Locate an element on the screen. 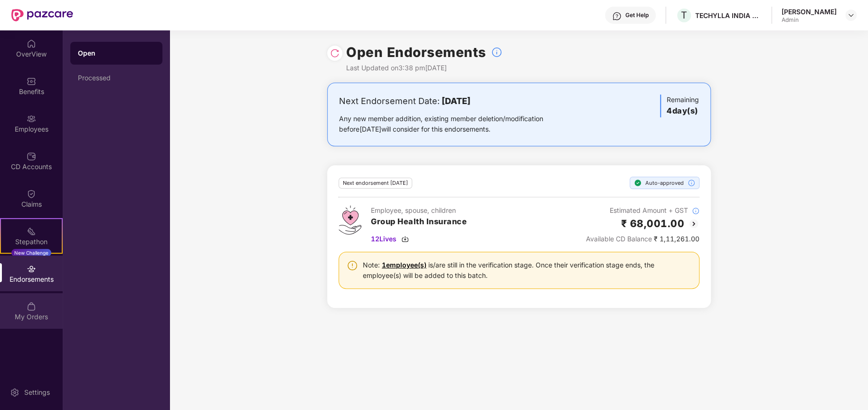 The width and height of the screenshot is (868, 410). div: Processed is located at coordinates (116, 78).